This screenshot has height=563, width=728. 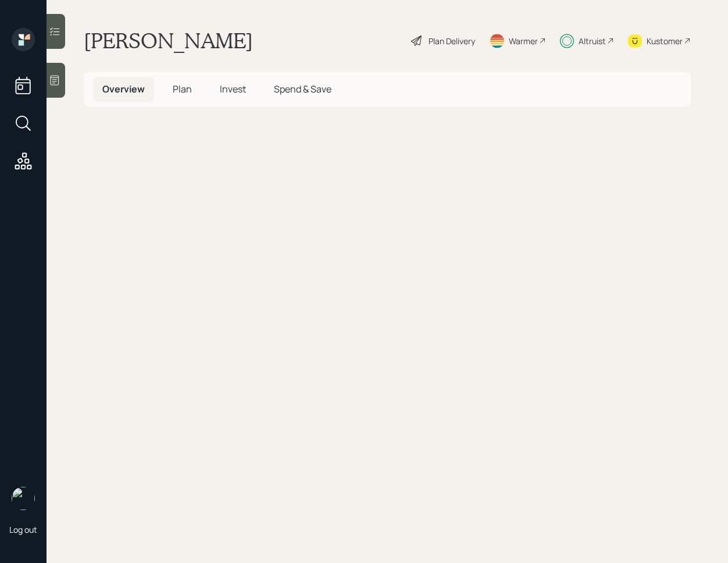 I want to click on span: Invest, so click(x=233, y=89).